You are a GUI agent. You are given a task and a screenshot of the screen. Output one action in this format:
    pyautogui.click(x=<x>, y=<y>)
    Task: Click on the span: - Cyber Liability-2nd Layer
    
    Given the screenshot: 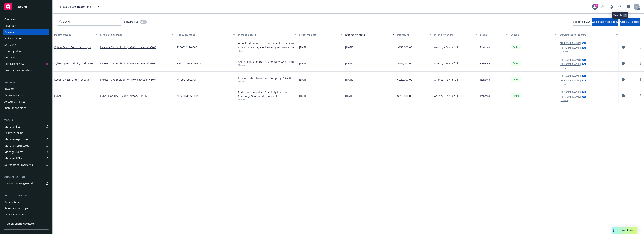 What is the action you would take?
    pyautogui.click(x=77, y=63)
    